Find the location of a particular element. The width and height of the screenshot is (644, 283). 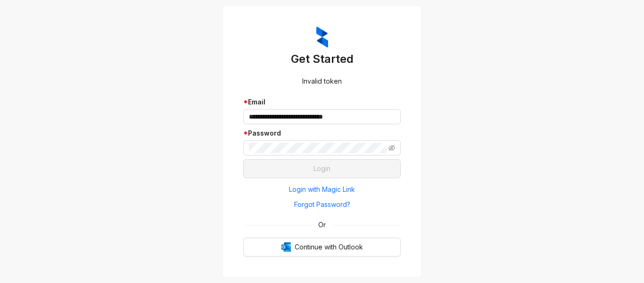

button: OutlookContinue with Outlook is located at coordinates (322, 247).